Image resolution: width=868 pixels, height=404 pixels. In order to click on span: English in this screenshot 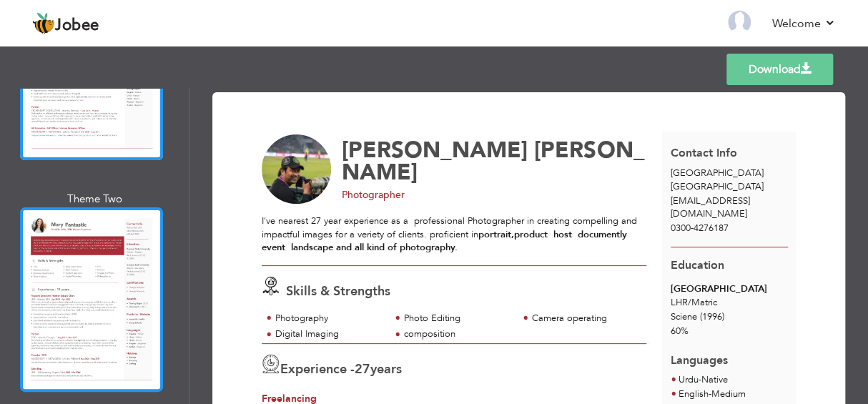, I will do `click(694, 394)`.